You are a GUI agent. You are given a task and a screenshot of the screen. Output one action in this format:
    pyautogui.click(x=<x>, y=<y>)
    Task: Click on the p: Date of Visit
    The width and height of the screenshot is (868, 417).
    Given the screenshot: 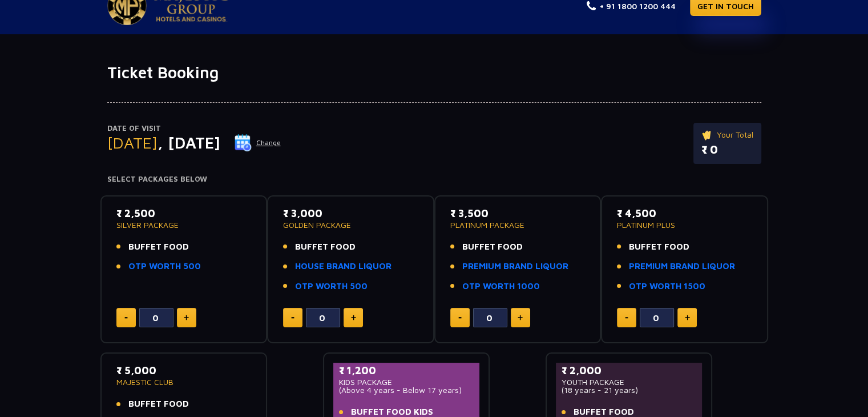 What is the action you would take?
    pyautogui.click(x=194, y=128)
    